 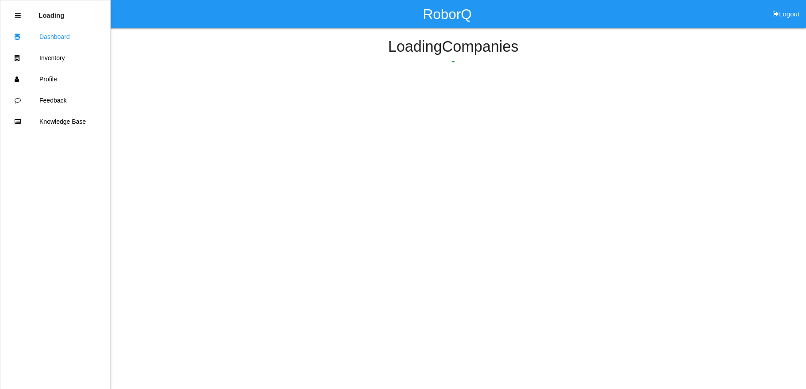 I want to click on a: Knowledge Base, so click(x=55, y=122).